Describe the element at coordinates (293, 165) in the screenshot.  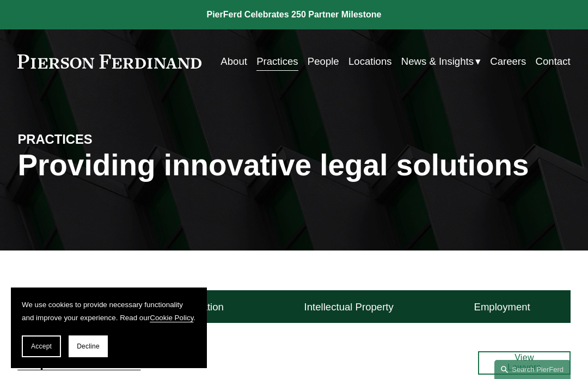
I see `h1: Providing innovative legal solutions` at that location.